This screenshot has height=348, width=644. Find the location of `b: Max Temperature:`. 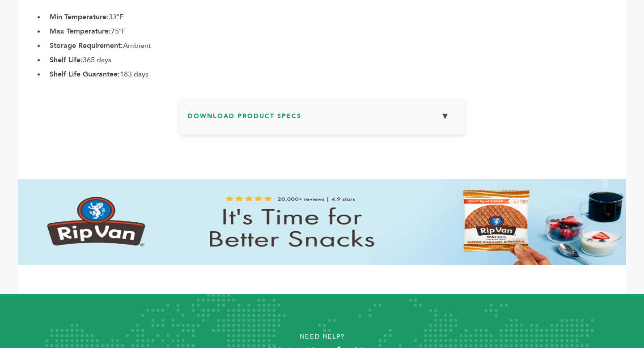

b: Max Temperature: is located at coordinates (80, 32).